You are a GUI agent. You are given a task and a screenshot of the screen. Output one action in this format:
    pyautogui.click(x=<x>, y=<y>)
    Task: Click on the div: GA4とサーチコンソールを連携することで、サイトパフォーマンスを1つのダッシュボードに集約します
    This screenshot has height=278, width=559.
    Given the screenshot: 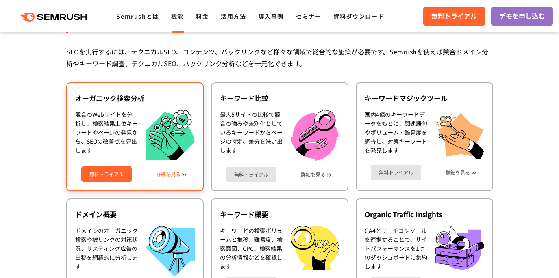 What is the action you would take?
    pyautogui.click(x=396, y=249)
    